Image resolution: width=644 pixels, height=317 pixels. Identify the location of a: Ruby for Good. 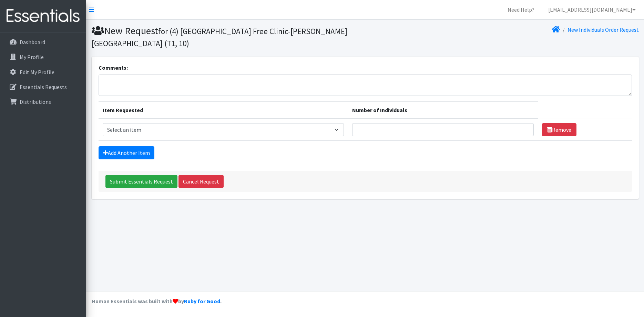
(202, 301).